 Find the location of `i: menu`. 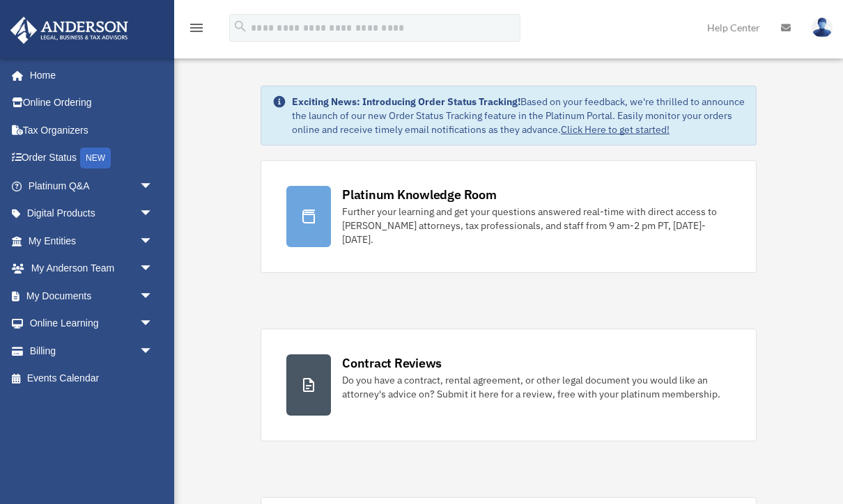

i: menu is located at coordinates (196, 28).